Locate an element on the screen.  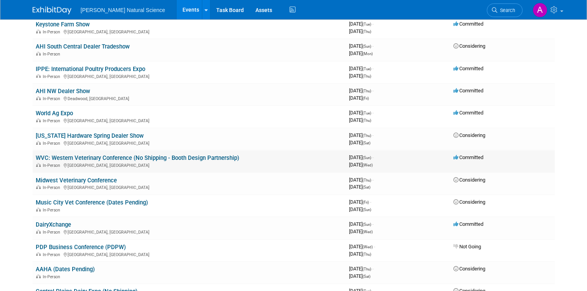
a: Keystone Farm Show is located at coordinates (62, 24).